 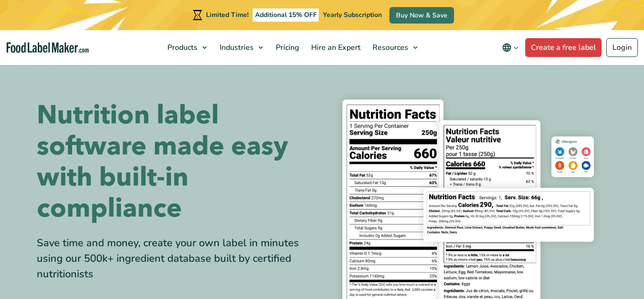 I want to click on span: Yearly Subscription, so click(x=352, y=14).